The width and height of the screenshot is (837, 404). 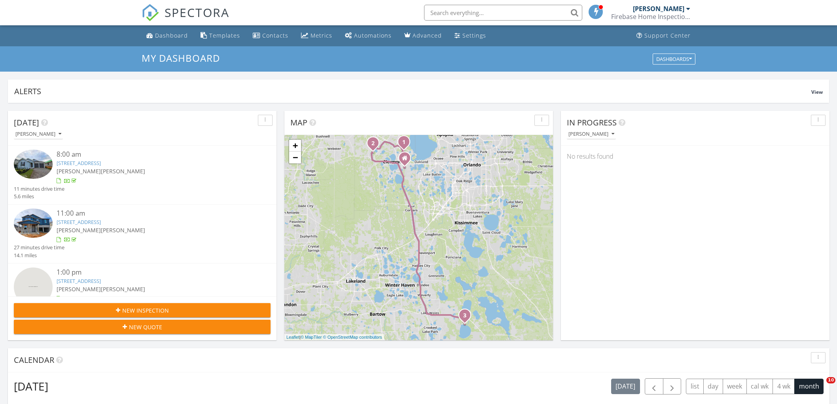 I want to click on a: Zoom out, so click(x=295, y=158).